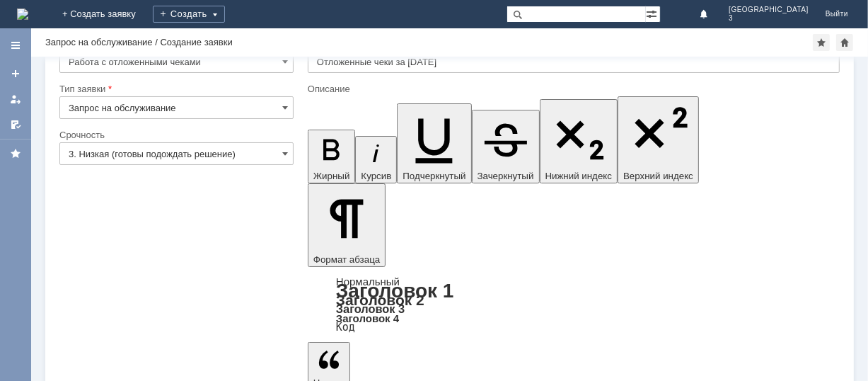  I want to click on button: Жирный, so click(332, 157).